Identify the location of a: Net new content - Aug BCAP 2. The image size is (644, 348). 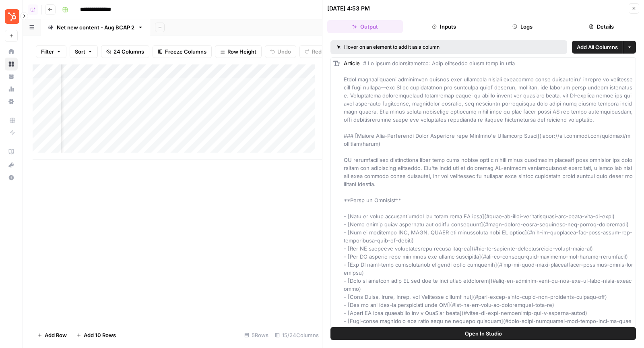
(95, 27).